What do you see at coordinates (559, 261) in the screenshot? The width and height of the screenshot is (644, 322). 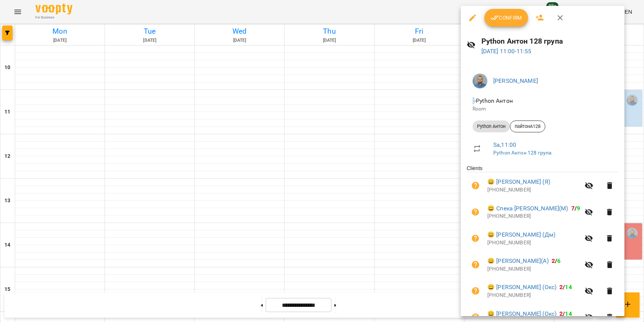 I see `span: 6` at bounding box center [559, 261].